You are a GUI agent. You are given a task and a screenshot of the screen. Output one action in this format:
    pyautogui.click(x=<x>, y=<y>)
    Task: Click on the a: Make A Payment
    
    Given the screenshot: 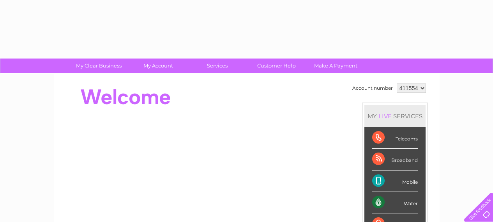 What is the action you would take?
    pyautogui.click(x=336, y=66)
    